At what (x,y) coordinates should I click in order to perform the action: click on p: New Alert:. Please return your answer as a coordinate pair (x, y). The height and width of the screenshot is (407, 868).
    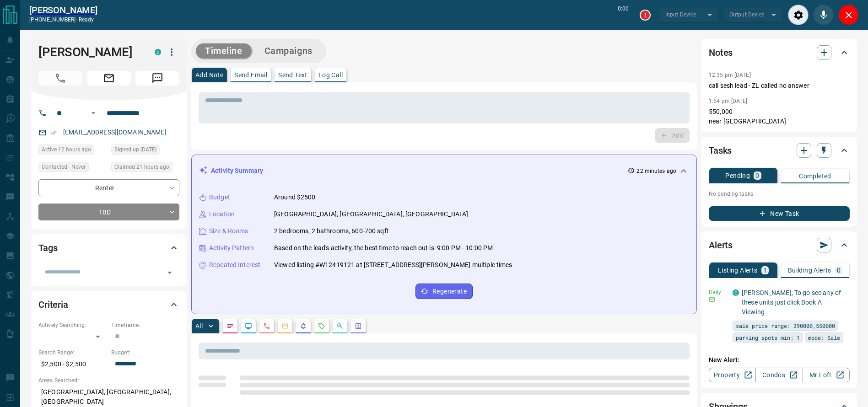
    Looking at the image, I should click on (779, 360).